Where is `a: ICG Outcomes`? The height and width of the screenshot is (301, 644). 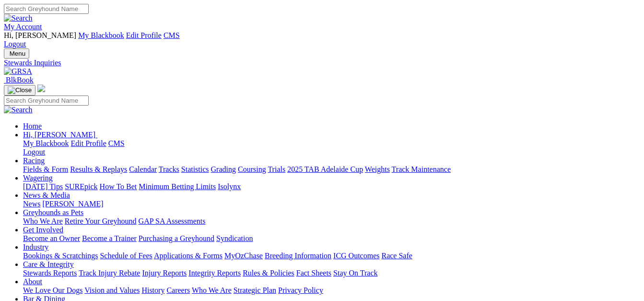 a: ICG Outcomes is located at coordinates (357, 256).